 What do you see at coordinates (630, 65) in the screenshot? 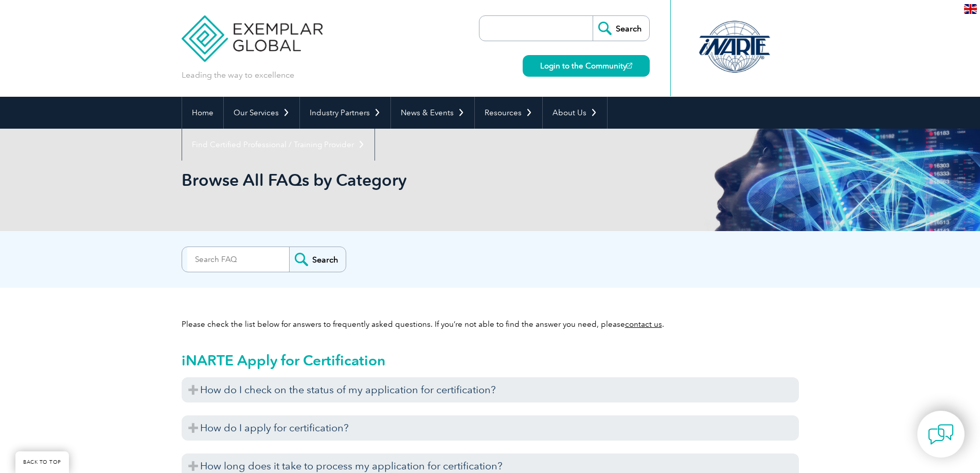
I see `img: open_square.png` at bounding box center [630, 65].